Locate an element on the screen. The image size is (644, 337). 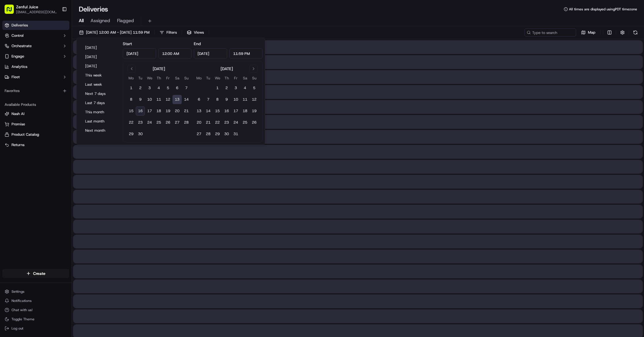
span: API Documentation is located at coordinates (73, 86).